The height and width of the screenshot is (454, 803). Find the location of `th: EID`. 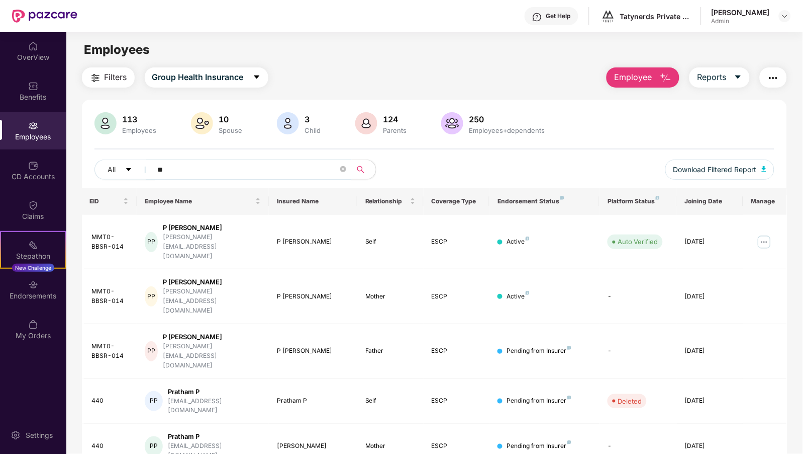

th: EID is located at coordinates (110, 201).